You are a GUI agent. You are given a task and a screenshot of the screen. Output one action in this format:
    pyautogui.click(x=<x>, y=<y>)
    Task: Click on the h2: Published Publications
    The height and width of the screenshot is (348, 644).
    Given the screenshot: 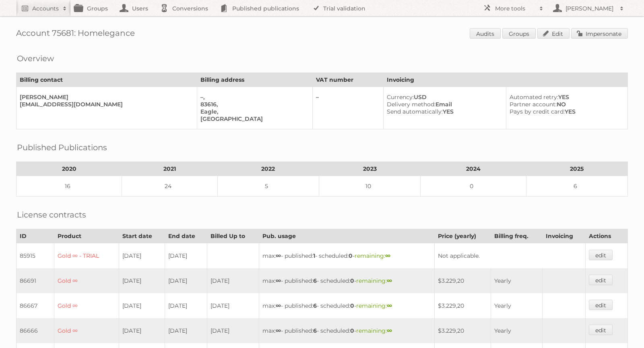 What is the action you would take?
    pyautogui.click(x=62, y=147)
    